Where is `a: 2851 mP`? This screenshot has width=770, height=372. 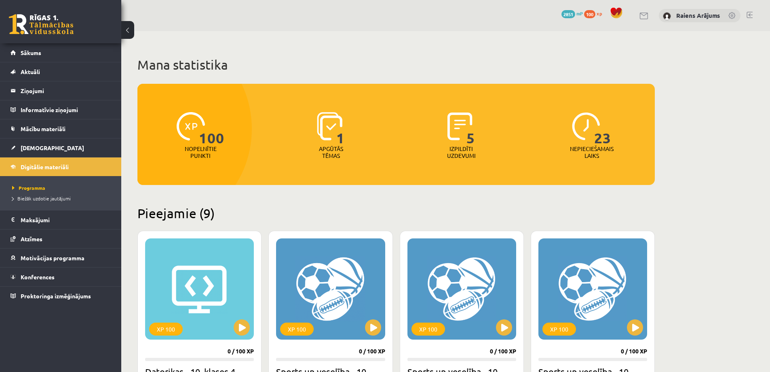 a: 2851 mP is located at coordinates (572, 13).